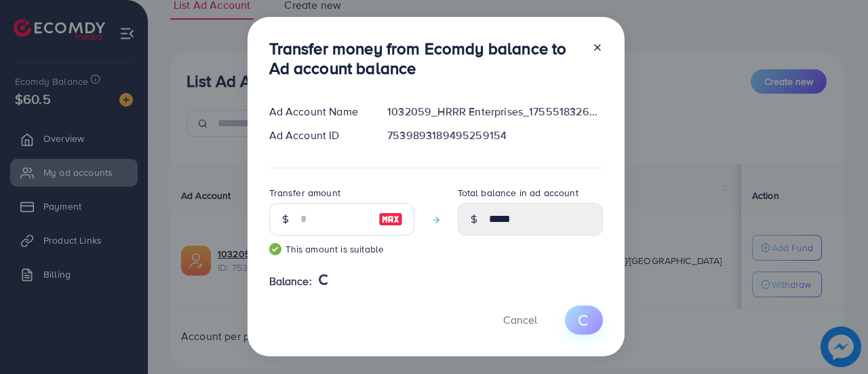  What do you see at coordinates (391, 219) in the screenshot?
I see `img: image` at bounding box center [391, 219].